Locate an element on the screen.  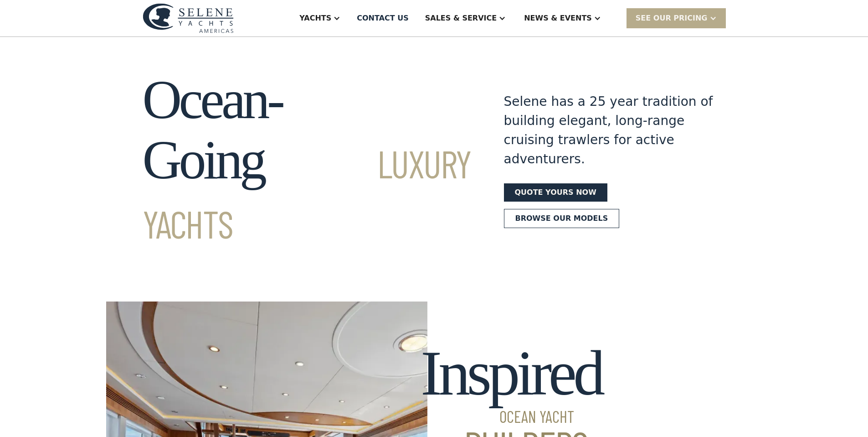
div: Contact US is located at coordinates (383, 18).